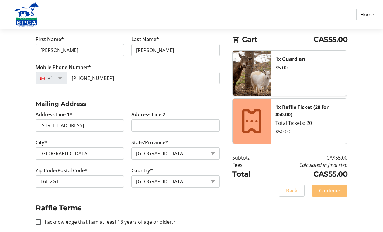 This screenshot has height=232, width=383. Describe the element at coordinates (63, 67) in the screenshot. I see `label: Mobile Phone Number*` at that location.